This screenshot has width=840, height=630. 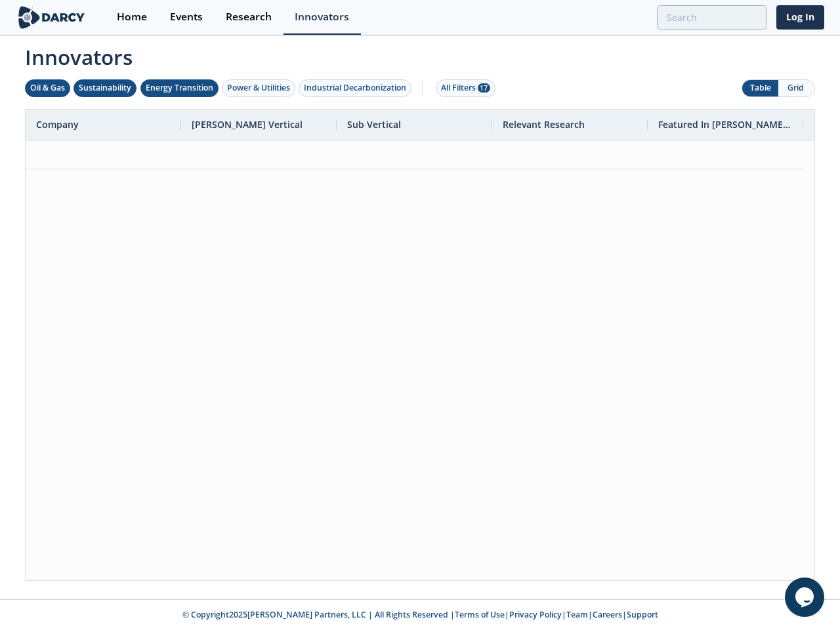 What do you see at coordinates (466, 88) in the screenshot?
I see `button: All Filters 17` at bounding box center [466, 88].